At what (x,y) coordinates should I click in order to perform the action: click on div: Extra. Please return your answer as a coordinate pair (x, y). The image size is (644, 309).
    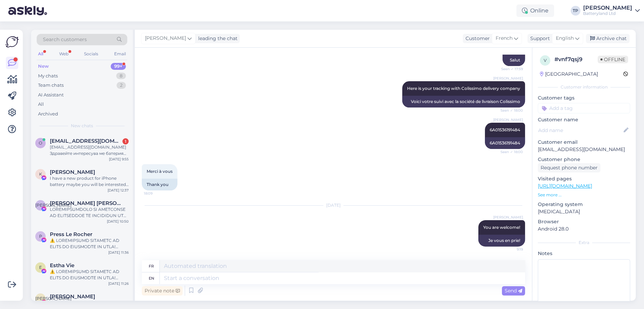
    Looking at the image, I should click on (584, 243).